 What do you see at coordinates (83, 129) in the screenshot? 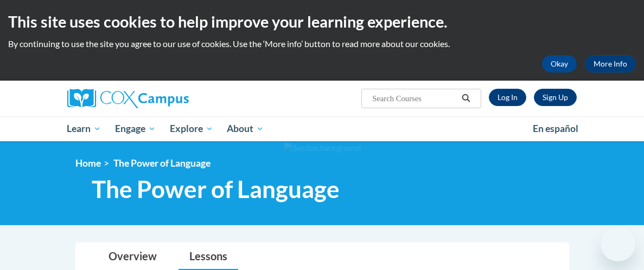
I see `span: Learn` at bounding box center [83, 129].